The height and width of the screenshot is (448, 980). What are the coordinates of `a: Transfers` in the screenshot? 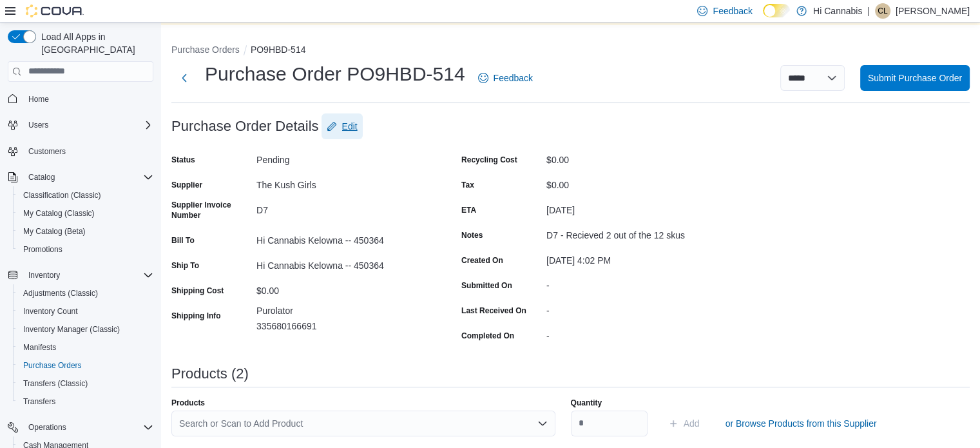 It's located at (39, 401).